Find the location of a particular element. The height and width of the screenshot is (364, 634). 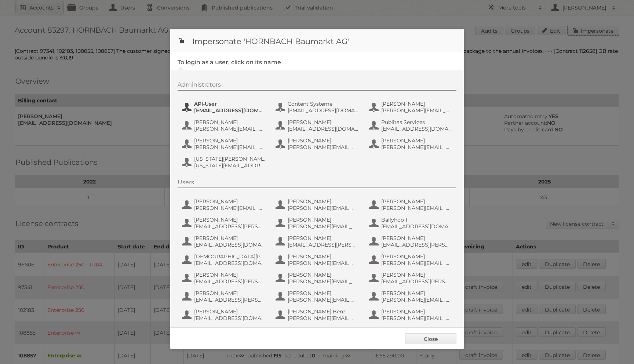

span: Content Systeme is located at coordinates (324, 104).